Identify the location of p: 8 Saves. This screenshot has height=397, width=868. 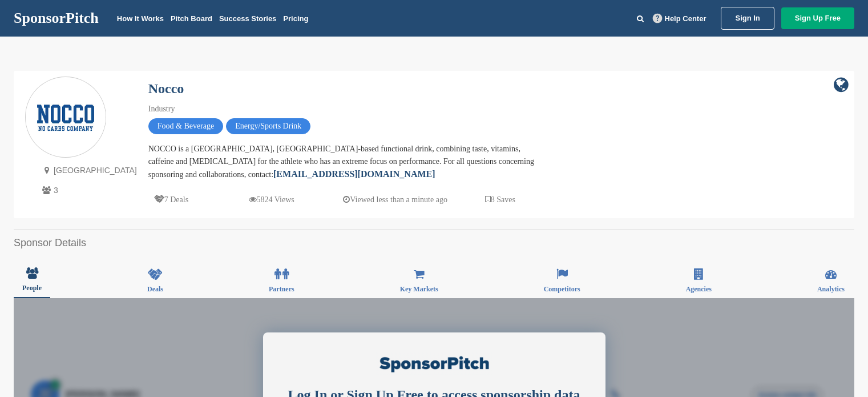
(500, 199).